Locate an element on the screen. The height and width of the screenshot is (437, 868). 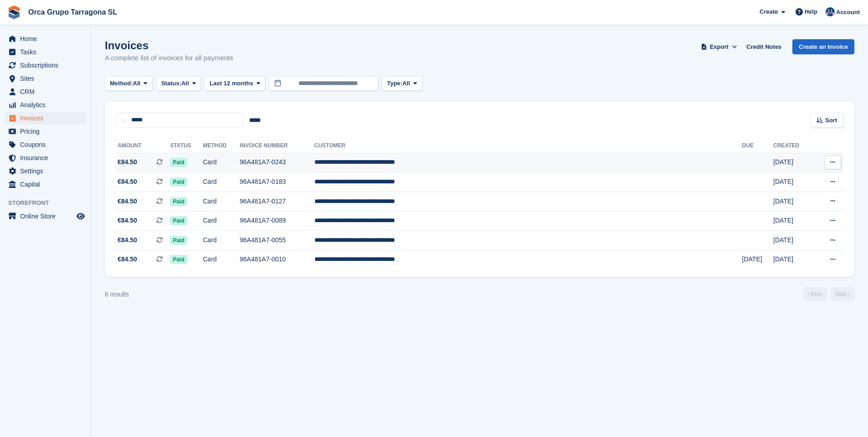
span: Home is located at coordinates (48, 38).